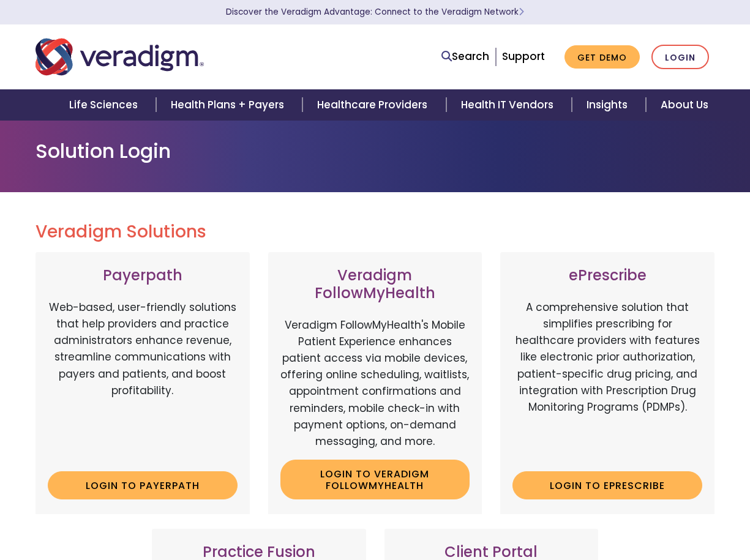 The width and height of the screenshot is (750, 560). I want to click on p: A comprehensive solution that simplifies prescribing for healthcare providers with features like ..., so click(607, 380).